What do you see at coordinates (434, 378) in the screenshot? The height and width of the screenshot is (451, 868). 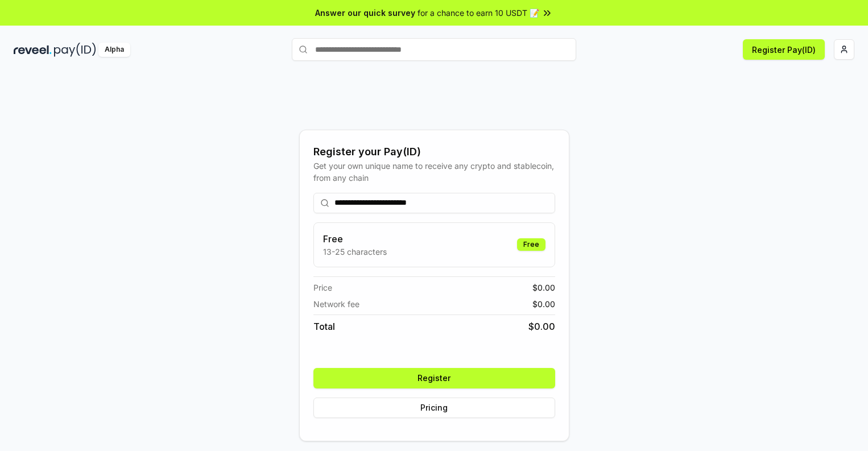 I see `button: Register` at bounding box center [434, 378].